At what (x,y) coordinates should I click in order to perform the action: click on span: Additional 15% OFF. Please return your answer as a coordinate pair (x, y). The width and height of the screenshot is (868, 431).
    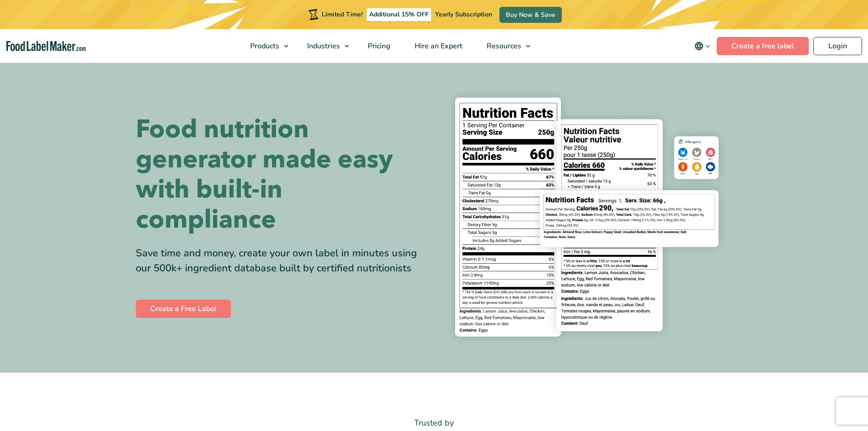
    Looking at the image, I should click on (399, 15).